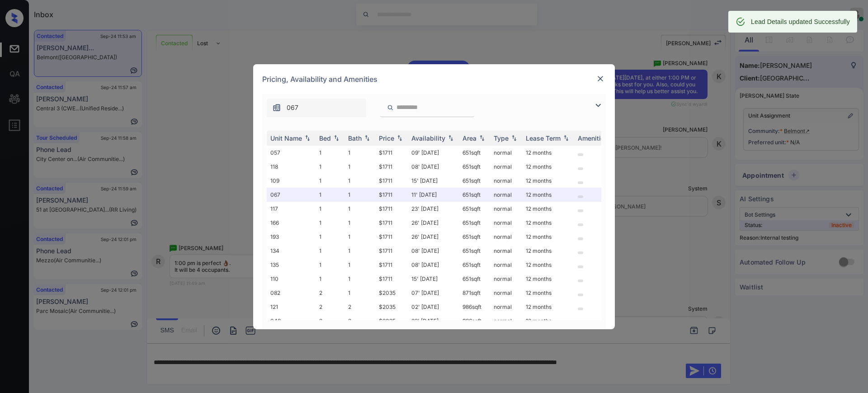  Describe the element at coordinates (501, 138) in the screenshot. I see `div: Type` at that location.